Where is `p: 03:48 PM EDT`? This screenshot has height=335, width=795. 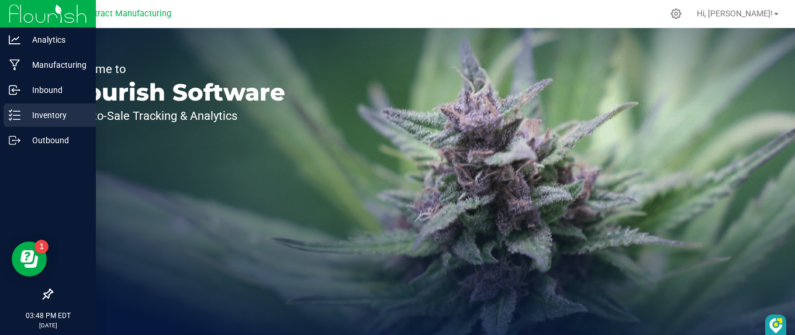 p: 03:48 PM EDT is located at coordinates (48, 316).